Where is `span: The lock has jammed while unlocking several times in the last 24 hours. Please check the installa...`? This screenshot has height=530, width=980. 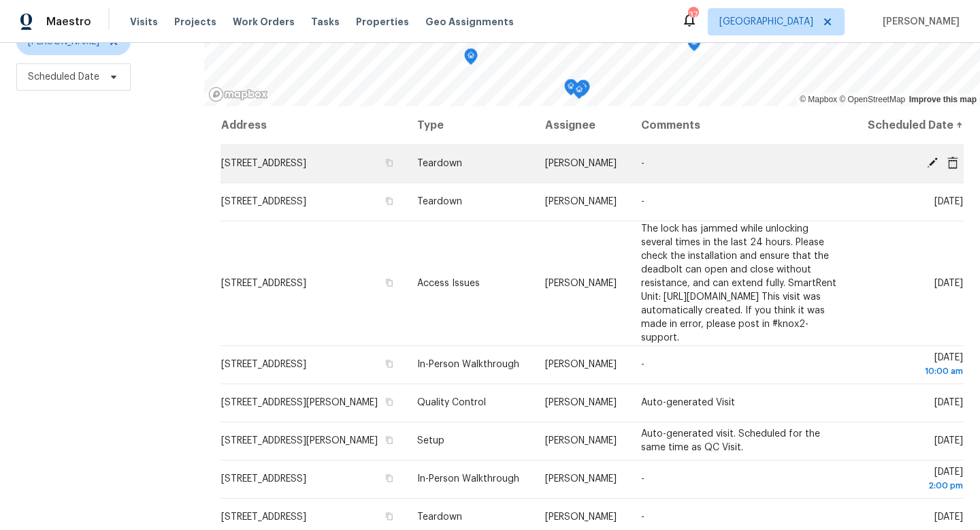 span: The lock has jammed while unlocking several times in the last 24 hours. Please check the installa... is located at coordinates (739, 283).